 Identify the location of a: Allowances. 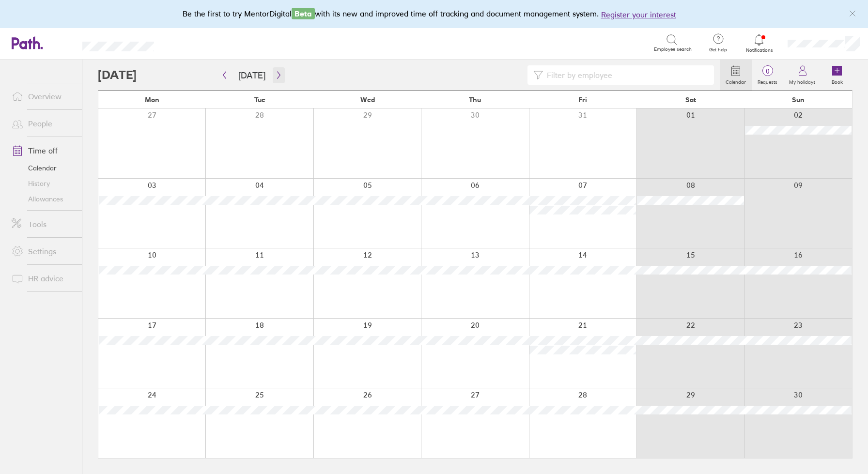
(43, 199).